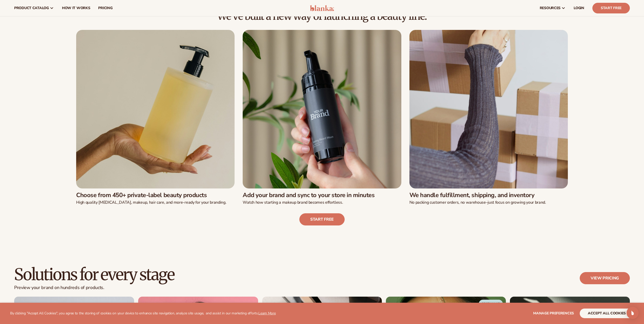 The width and height of the screenshot is (644, 324). Describe the element at coordinates (605, 278) in the screenshot. I see `a: View pricing` at that location.